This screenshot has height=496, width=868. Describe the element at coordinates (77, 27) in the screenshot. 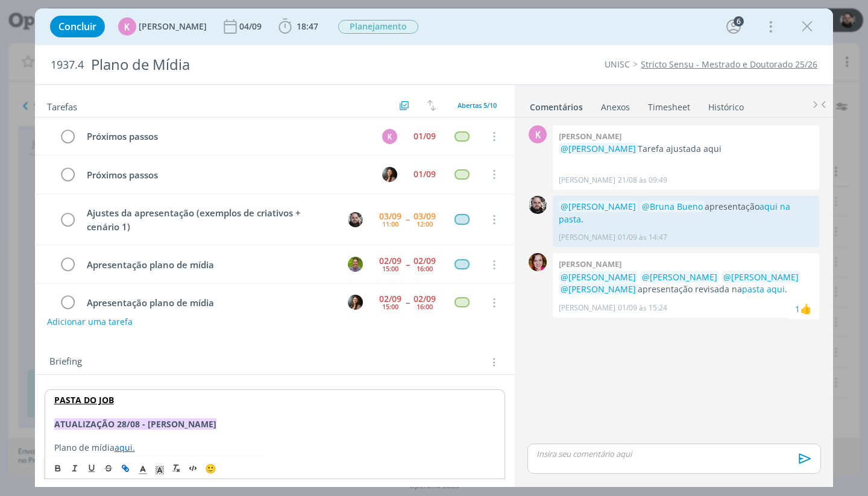

I see `span: Concluir` at that location.